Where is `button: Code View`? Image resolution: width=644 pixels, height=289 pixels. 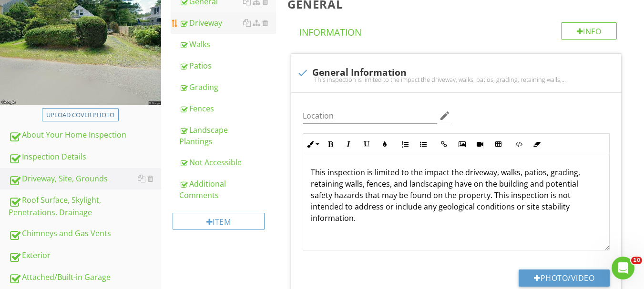 button: Code View is located at coordinates (519, 144).